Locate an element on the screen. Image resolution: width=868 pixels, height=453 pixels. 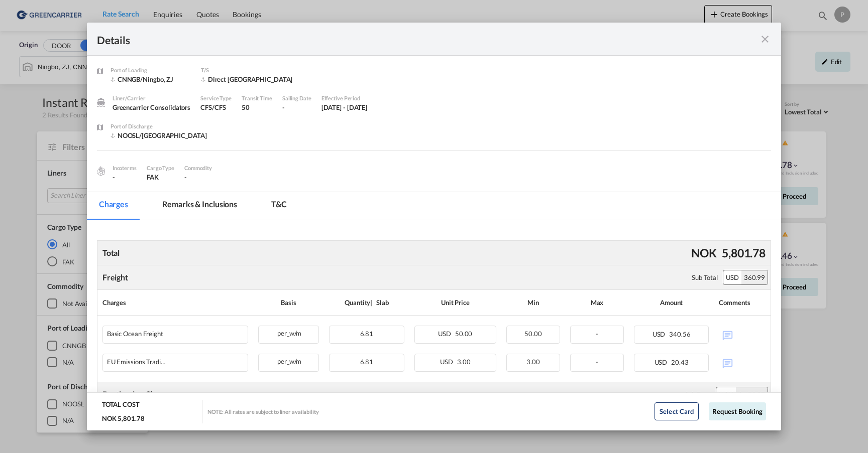
div: Unit Price is located at coordinates (455, 303).